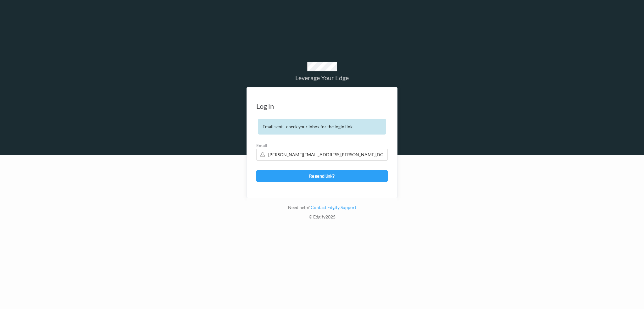  I want to click on div: Log in, so click(265, 106).